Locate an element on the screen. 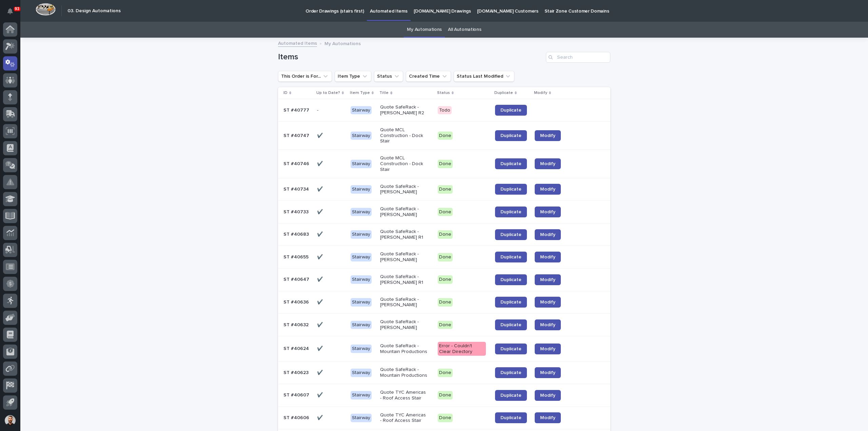  button: Status is located at coordinates (389, 76).